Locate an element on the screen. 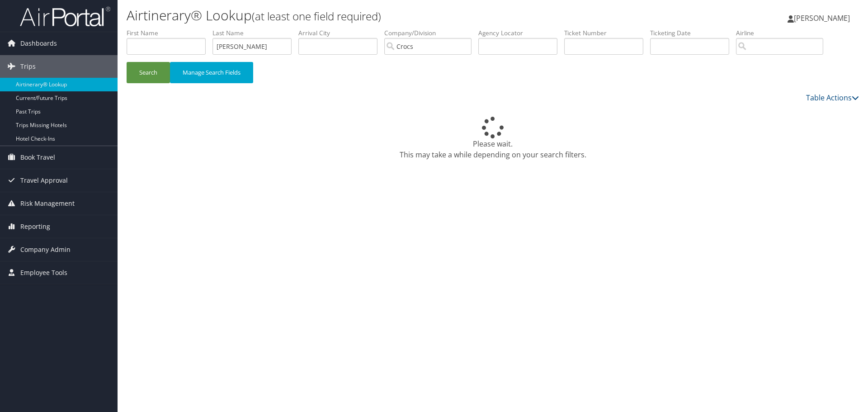 The image size is (868, 412). div: Please wait. This may take a while depending on your search filters. is located at coordinates (492, 139).